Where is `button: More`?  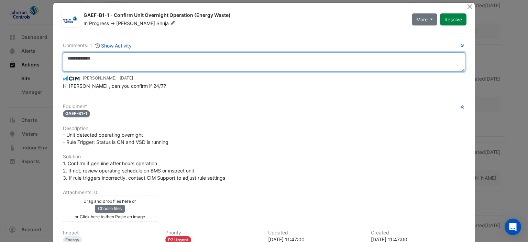 button: More is located at coordinates (425, 19).